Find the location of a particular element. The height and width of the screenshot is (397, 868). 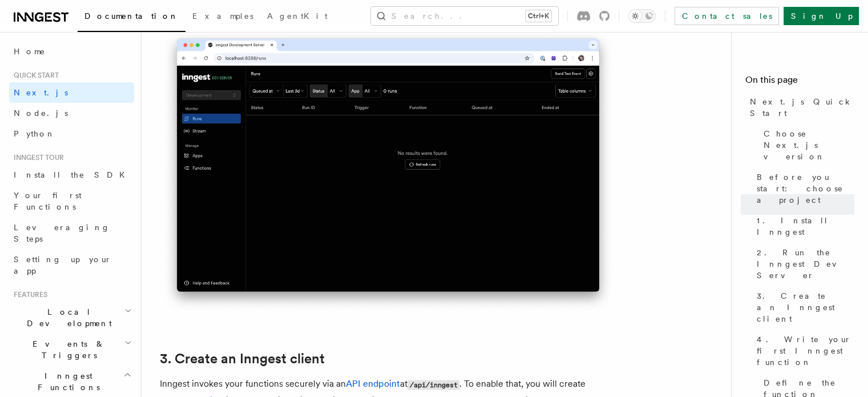

kbd: Ctrl+K is located at coordinates (538, 16).